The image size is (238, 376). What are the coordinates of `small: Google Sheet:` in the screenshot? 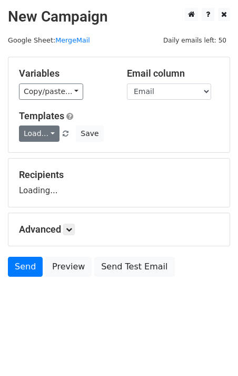 It's located at (49, 40).